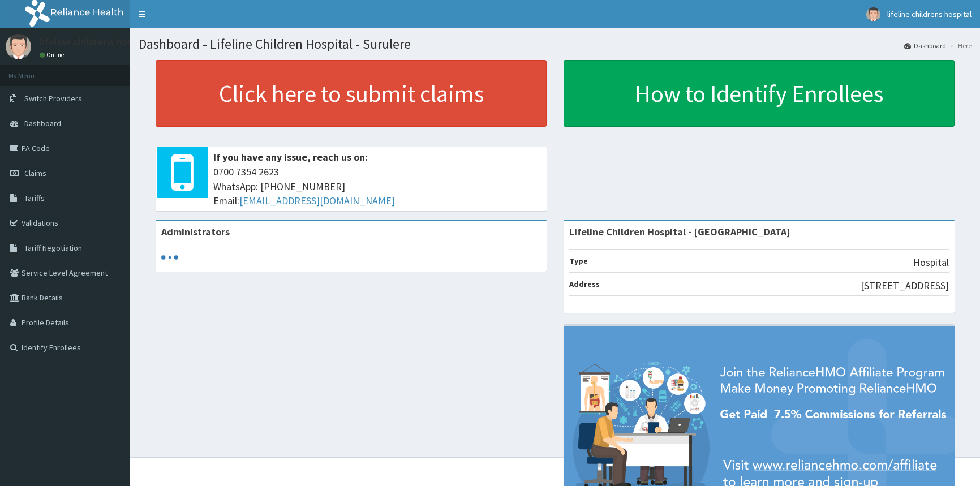 This screenshot has width=980, height=486. Describe the element at coordinates (290, 157) in the screenshot. I see `b: If you have any issue, reach us on:` at that location.